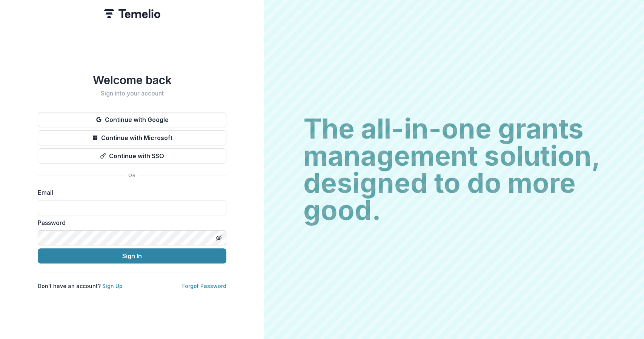 The width and height of the screenshot is (644, 339). Describe the element at coordinates (219, 238) in the screenshot. I see `button: Toggle password visibility` at that location.